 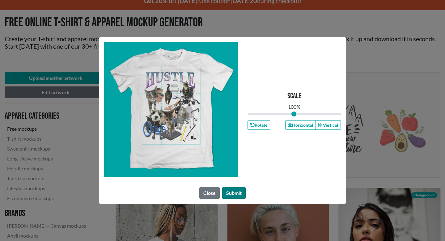 I want to click on button: Horizontal, so click(x=301, y=125).